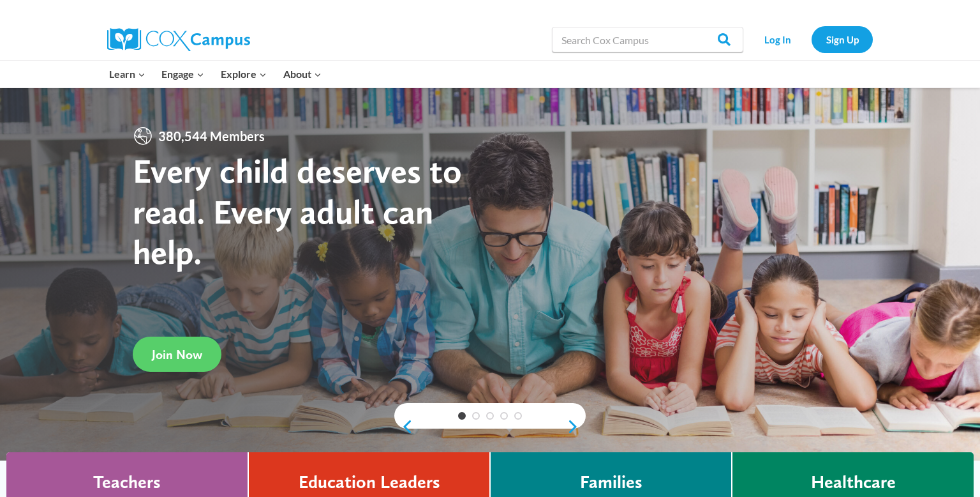  I want to click on h4: Healthcare, so click(853, 482).